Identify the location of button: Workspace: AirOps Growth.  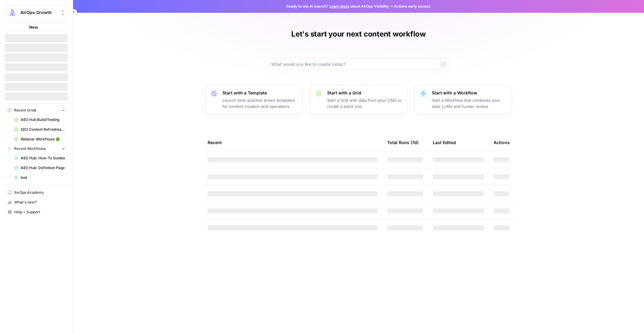
(36, 12).